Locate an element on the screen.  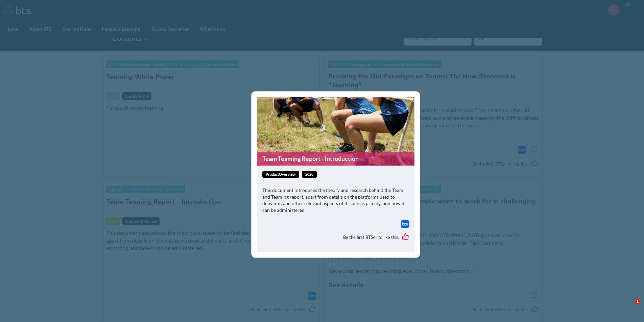
p: This document introduces the theory and research behind the Team and Teaming report, apart from d... is located at coordinates (336, 200).